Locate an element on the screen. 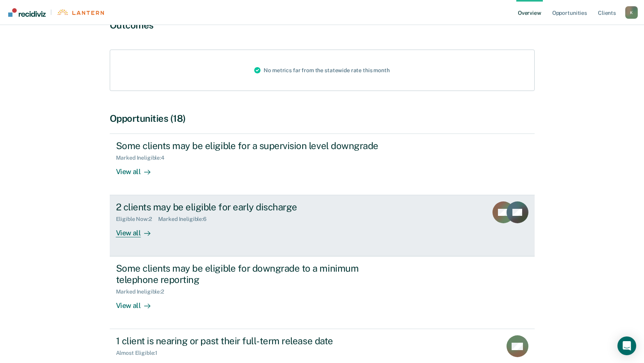 Image resolution: width=644 pixels, height=363 pixels. div: Opportunities (18) is located at coordinates (322, 118).